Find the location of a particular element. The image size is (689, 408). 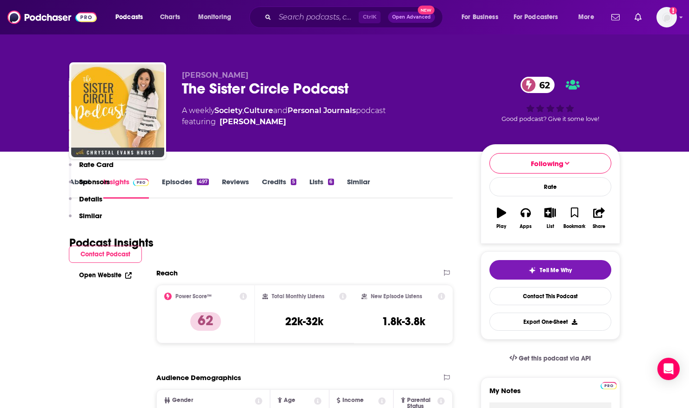

img: User Profile is located at coordinates (667, 17).